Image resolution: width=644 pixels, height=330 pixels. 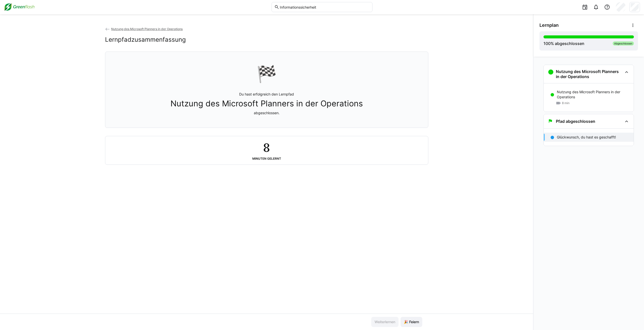 What do you see at coordinates (411, 322) in the screenshot?
I see `span: 🎉 Feiern` at bounding box center [411, 322].